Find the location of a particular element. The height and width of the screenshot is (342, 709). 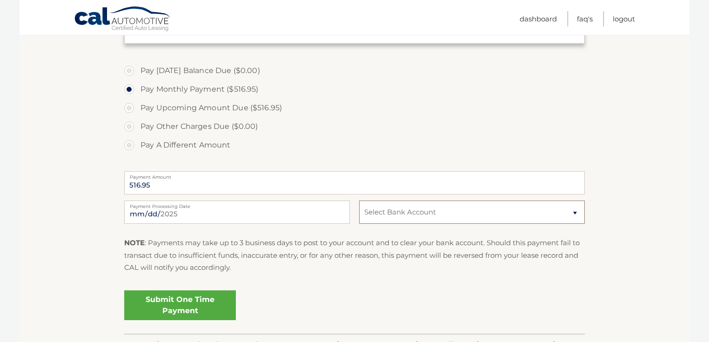

label: Pay Upcoming Amount Due ($516.95) is located at coordinates (355, 108).